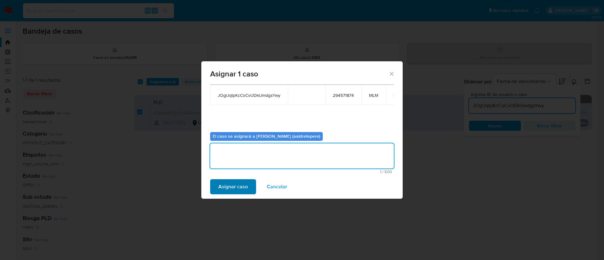 Image resolution: width=604 pixels, height=260 pixels. Describe the element at coordinates (397, 95) in the screenshot. I see `button: icon-button` at that location.